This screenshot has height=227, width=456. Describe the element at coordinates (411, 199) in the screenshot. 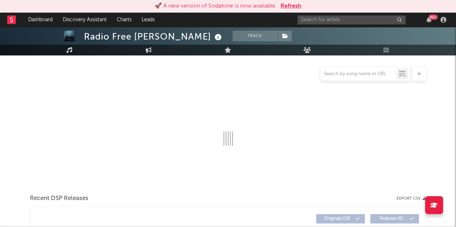

I see `button: Export CSV` at that location.